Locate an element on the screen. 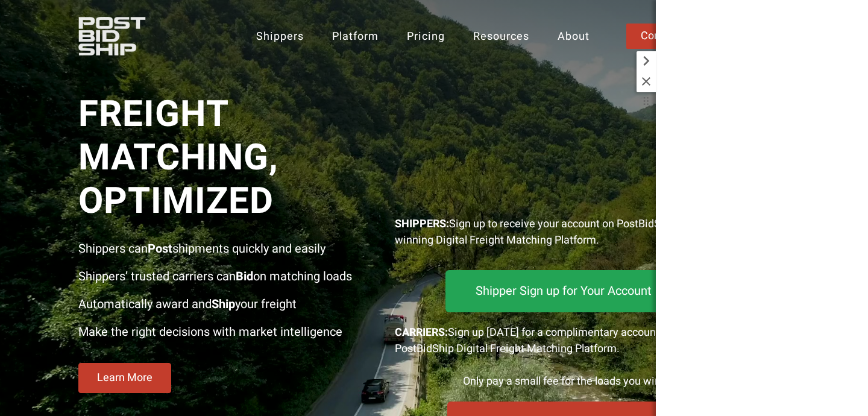 Image resolution: width=868 pixels, height=416 pixels. a: Shippers is located at coordinates (279, 36).